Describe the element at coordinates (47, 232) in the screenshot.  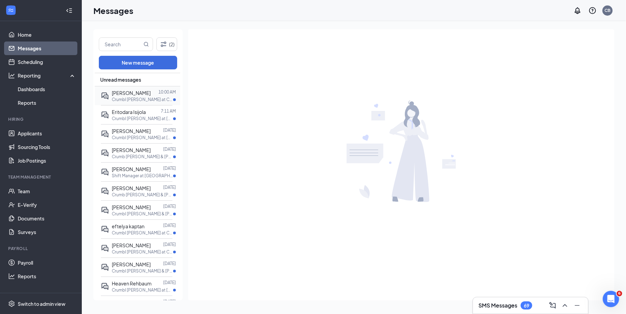
I see `a: Surveys` at that location.